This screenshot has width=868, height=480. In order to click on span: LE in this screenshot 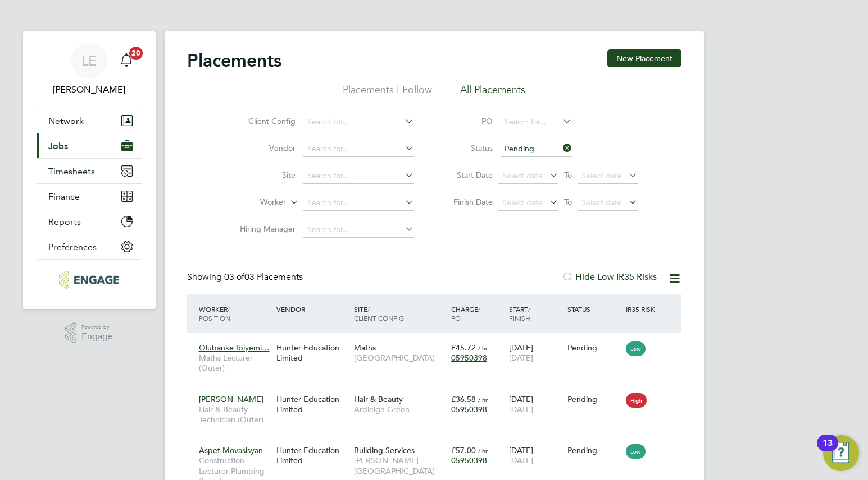, I will do `click(89, 61)`.